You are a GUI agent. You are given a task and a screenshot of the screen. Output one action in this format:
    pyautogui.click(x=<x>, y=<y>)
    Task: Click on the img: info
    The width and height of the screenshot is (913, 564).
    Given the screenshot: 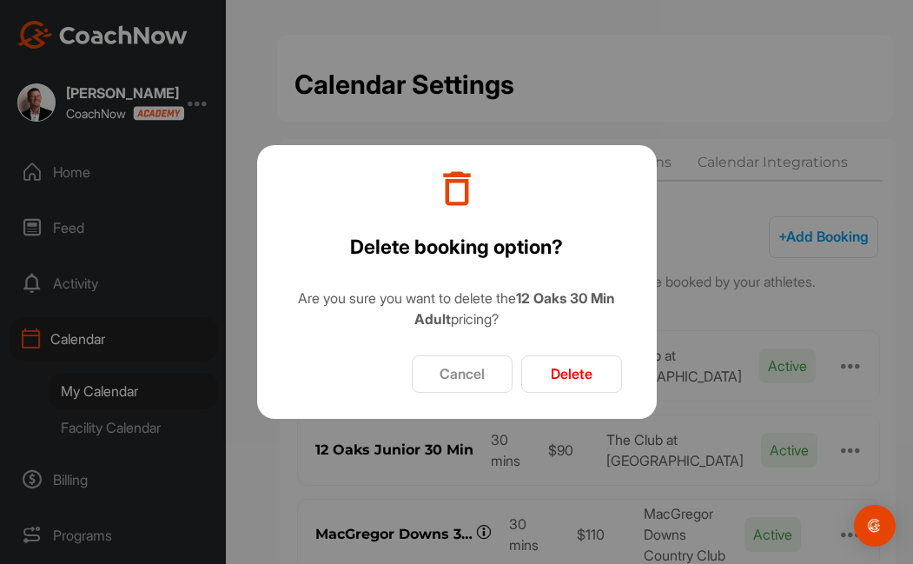 What is the action you would take?
    pyautogui.click(x=457, y=188)
    